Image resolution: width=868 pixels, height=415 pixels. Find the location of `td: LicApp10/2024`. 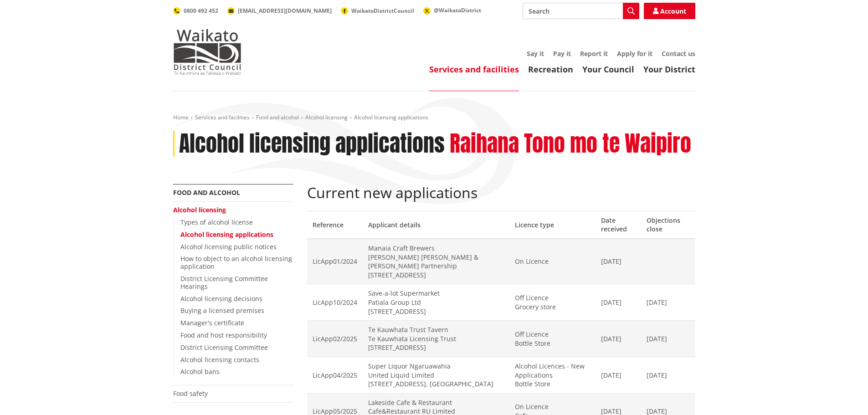

td: LicApp10/2024 is located at coordinates (335, 303).